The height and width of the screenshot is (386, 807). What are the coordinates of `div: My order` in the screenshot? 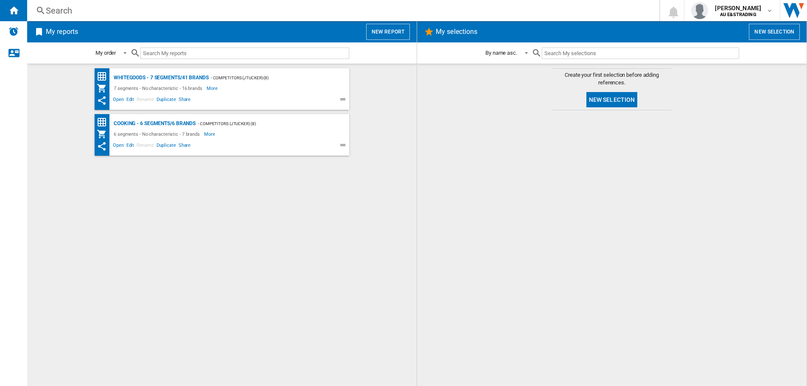 It's located at (106, 53).